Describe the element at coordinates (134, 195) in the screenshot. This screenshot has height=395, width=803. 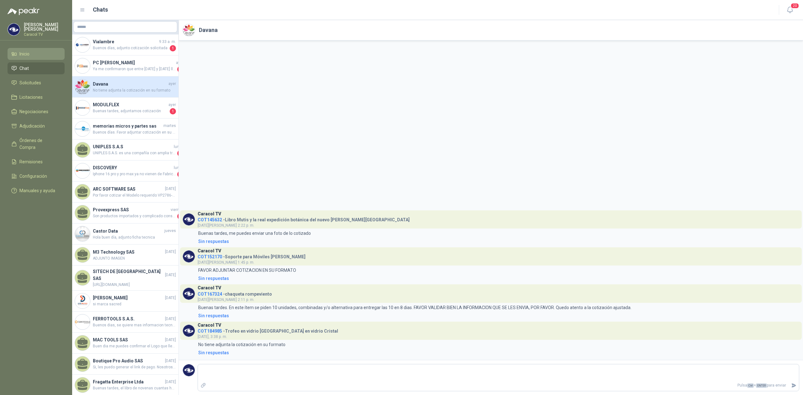
I see `span: Por favor cotizar el Modelo requerido VP2786-4K, en caso de no contar con este modelo NO COTIZAR` at that location.